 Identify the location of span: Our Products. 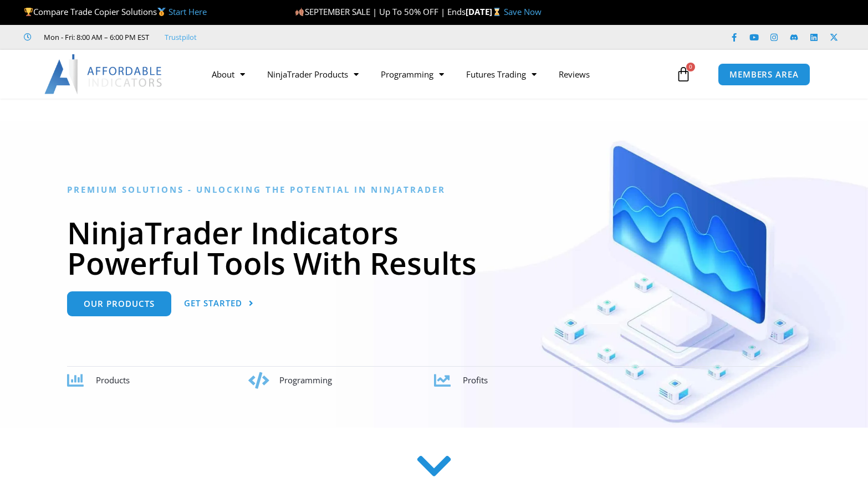
(119, 303).